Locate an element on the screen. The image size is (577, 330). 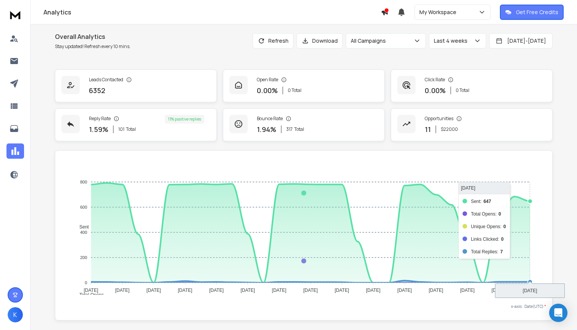
p: Click Rate is located at coordinates (435, 80).